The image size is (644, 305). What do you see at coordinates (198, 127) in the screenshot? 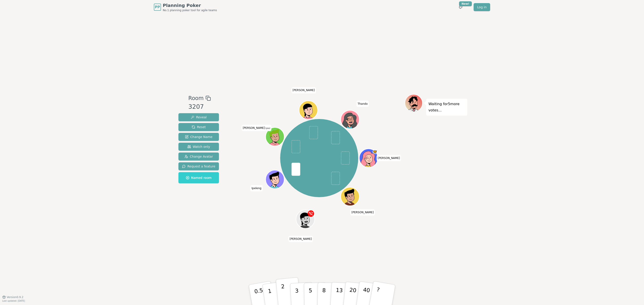
I see `button: Reset` at bounding box center [198, 127].